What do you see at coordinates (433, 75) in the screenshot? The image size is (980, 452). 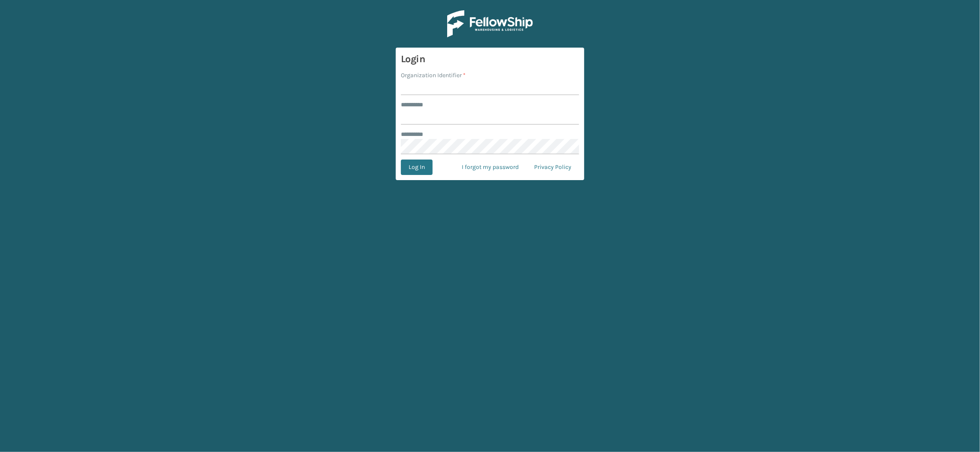 I see `label: Organization Identifier` at bounding box center [433, 75].